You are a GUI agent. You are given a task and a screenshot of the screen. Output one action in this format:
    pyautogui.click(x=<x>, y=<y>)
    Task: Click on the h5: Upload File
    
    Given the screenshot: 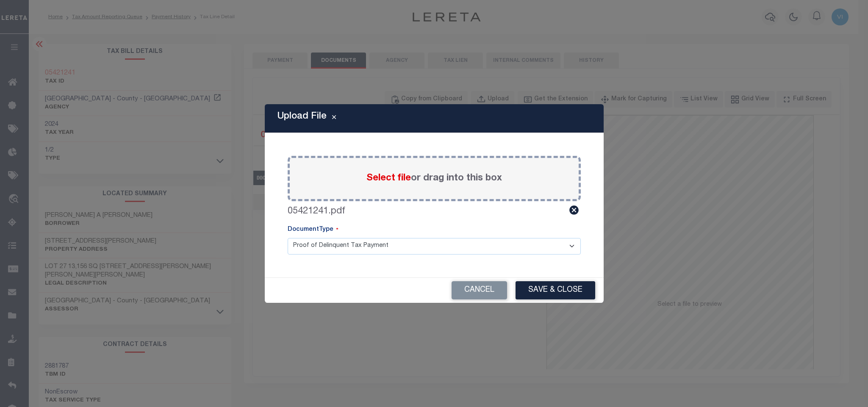 What is the action you would take?
    pyautogui.click(x=302, y=116)
    